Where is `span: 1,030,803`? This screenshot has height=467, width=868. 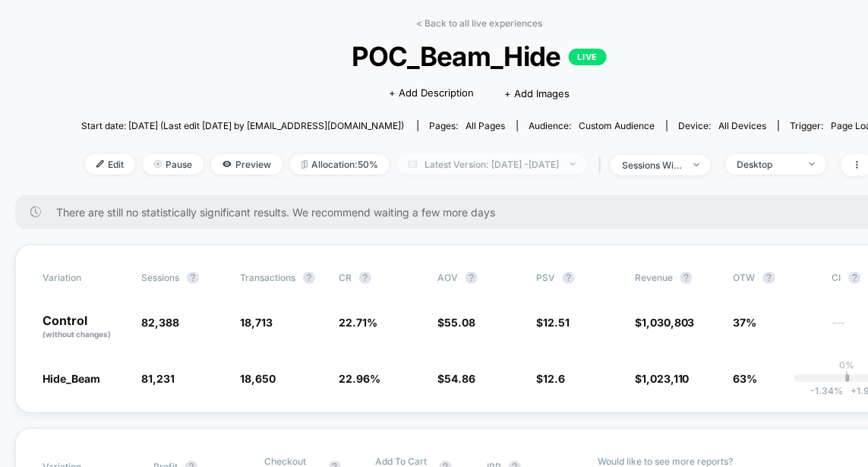
span: 1,030,803 is located at coordinates (668, 322).